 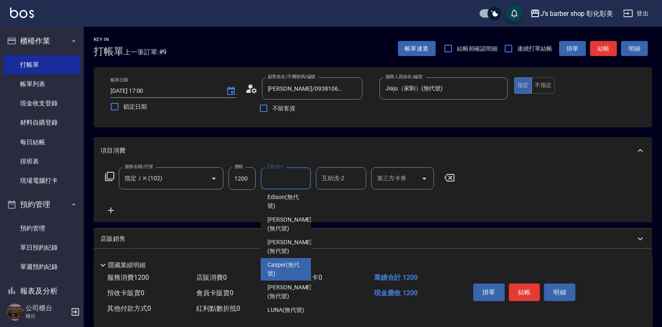 I want to click on span: 現金應收 1200, so click(x=396, y=293).